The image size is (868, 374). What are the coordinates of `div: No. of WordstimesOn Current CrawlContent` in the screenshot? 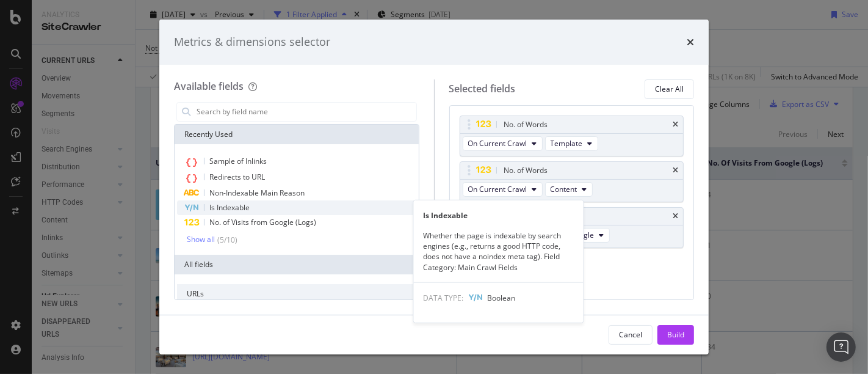 It's located at (572, 182).